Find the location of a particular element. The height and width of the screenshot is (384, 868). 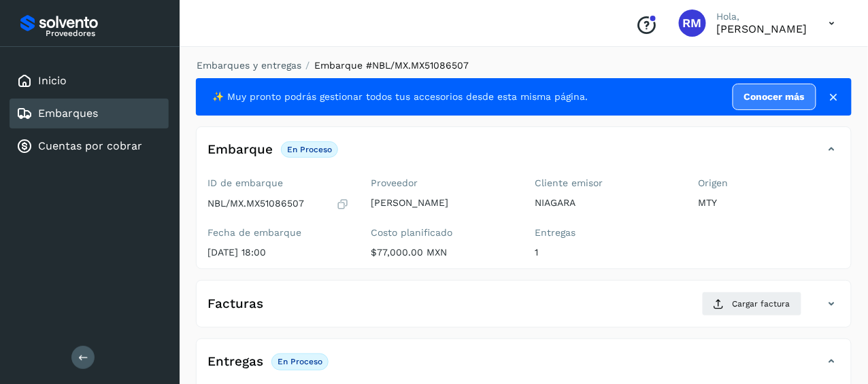

div: EmbarqueEn proceso is located at coordinates (524, 155).